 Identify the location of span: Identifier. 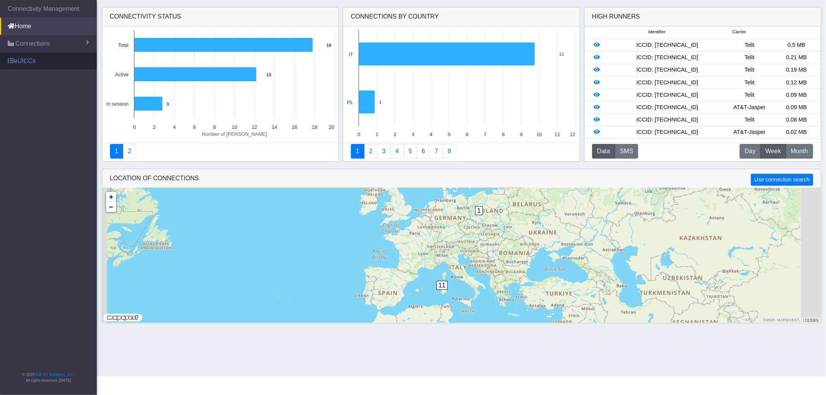
(657, 32).